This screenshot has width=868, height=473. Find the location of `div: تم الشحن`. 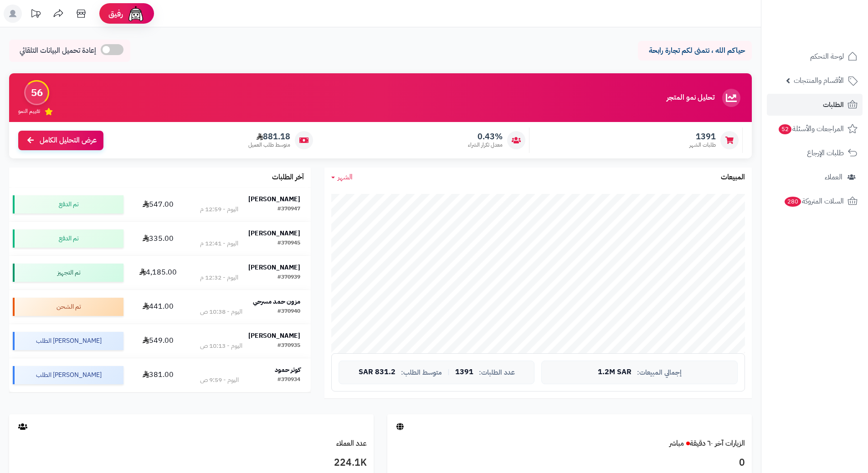

div: تم الشحن is located at coordinates (68, 307).